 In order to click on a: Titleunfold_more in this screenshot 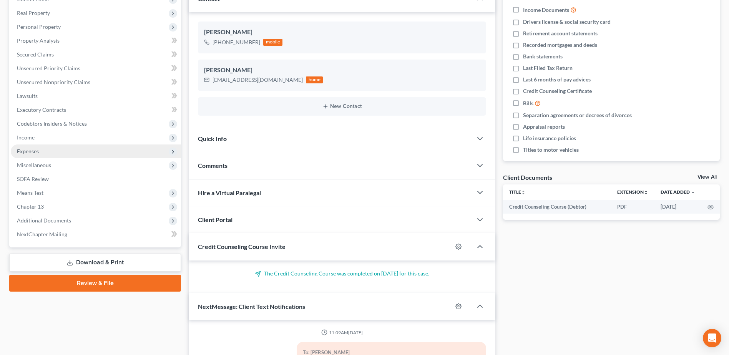, I will do `click(517, 192)`.